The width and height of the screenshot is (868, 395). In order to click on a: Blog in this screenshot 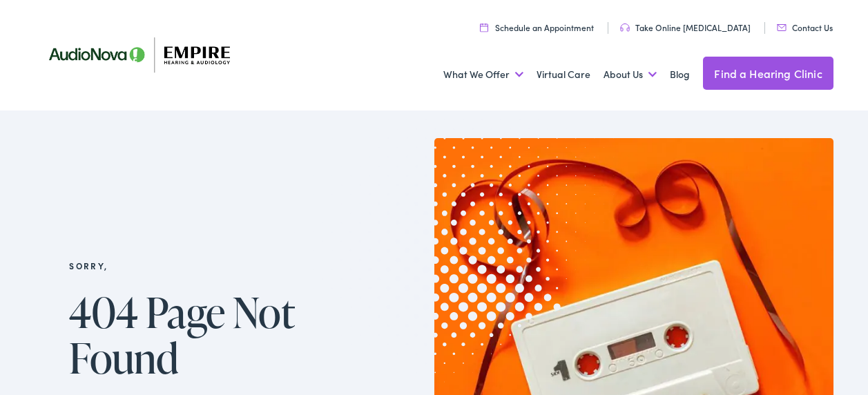, I will do `click(679, 75)`.